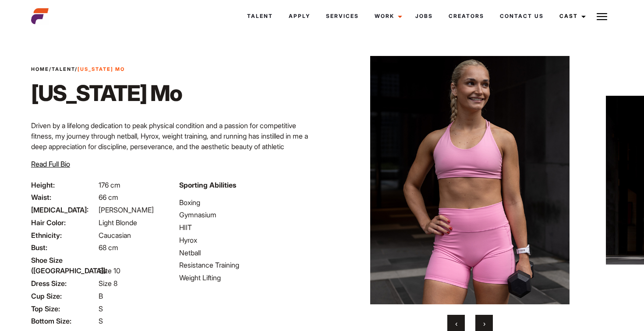 Image resolution: width=644 pixels, height=331 pixels. I want to click on span: Cup Size:, so click(64, 296).